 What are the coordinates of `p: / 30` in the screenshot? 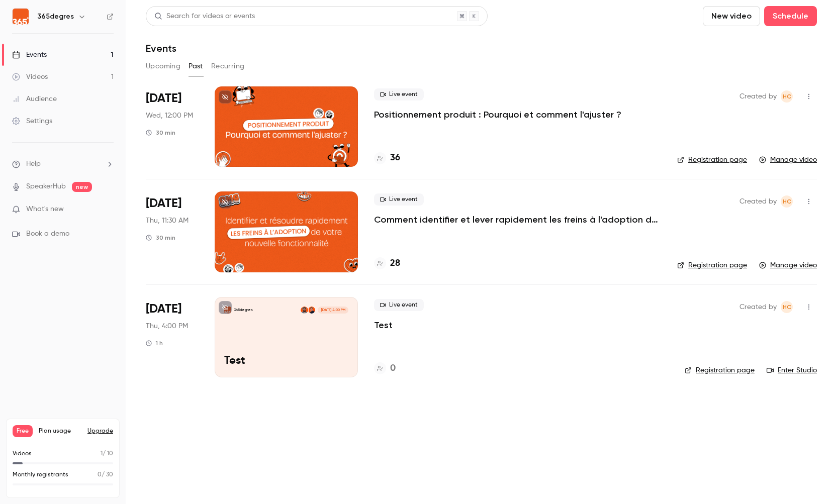 It's located at (105, 475).